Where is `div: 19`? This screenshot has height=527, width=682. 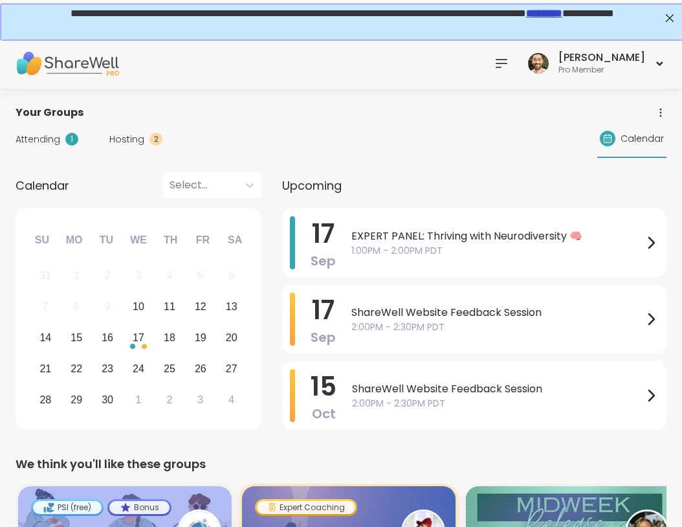
div: 19 is located at coordinates (201, 337).